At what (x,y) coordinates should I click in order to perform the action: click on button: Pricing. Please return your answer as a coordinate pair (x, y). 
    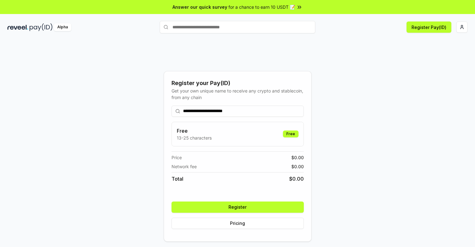
    Looking at the image, I should click on (237, 223).